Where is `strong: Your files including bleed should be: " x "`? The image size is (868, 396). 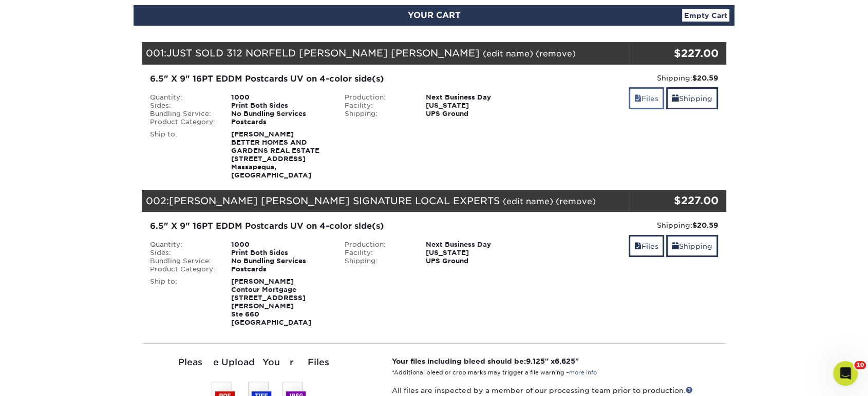
strong: Your files including bleed should be: " x " is located at coordinates (485, 361).